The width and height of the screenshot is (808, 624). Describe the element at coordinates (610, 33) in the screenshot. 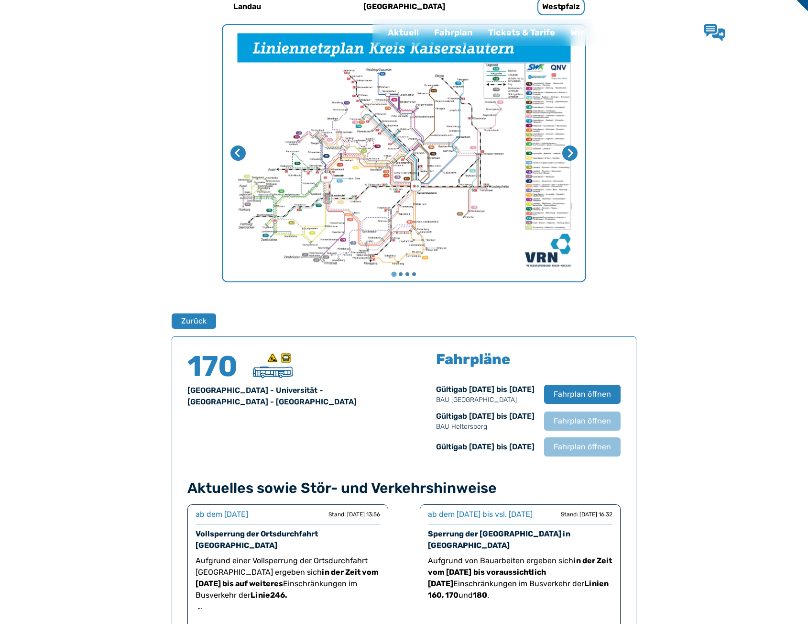

I see `div: Jobs` at that location.